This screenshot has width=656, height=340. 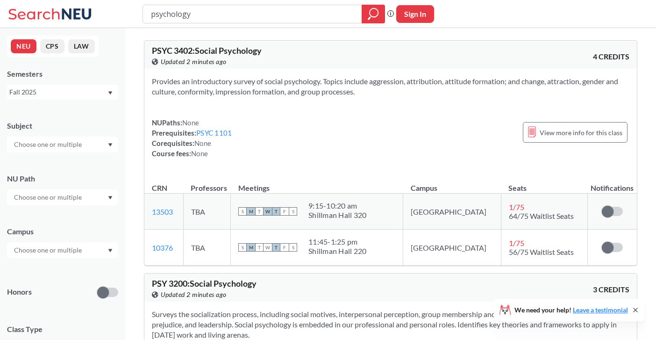 I want to click on div: CRN, so click(x=159, y=188).